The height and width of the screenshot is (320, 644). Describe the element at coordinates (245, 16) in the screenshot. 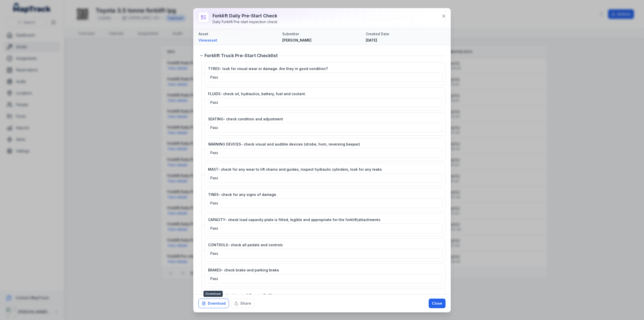

I see `h3: Forklift Daily Pre-start Check` at that location.